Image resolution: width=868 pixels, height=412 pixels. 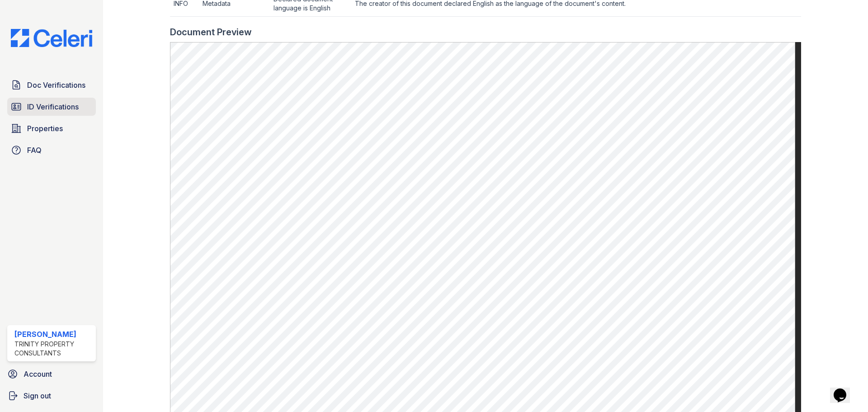 I want to click on span: ID Verifications, so click(x=53, y=107).